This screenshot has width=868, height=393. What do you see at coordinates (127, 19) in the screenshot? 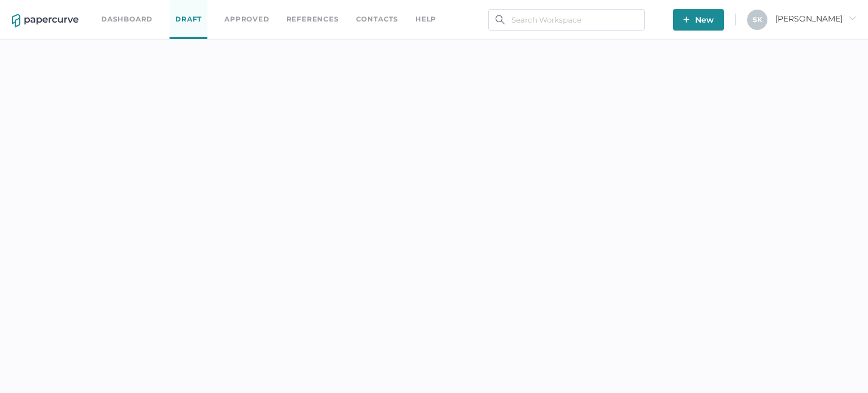
I see `a: Dashboard` at bounding box center [127, 19].